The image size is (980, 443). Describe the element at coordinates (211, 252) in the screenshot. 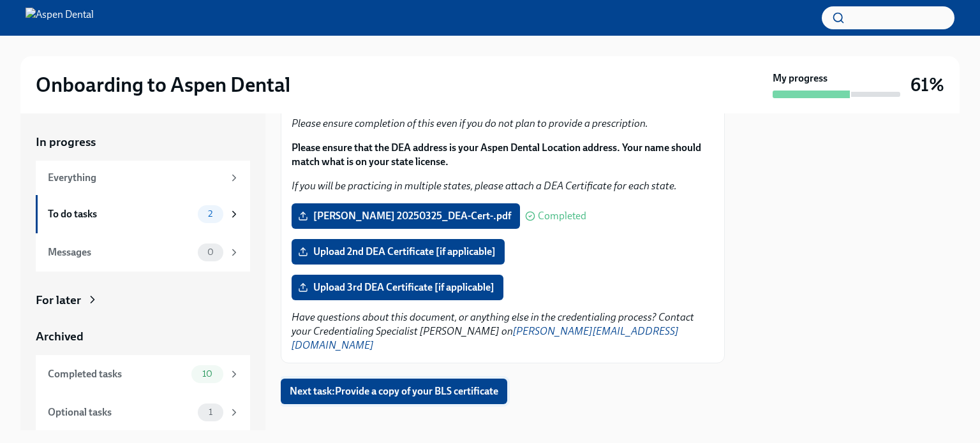

I see `span: 0` at that location.